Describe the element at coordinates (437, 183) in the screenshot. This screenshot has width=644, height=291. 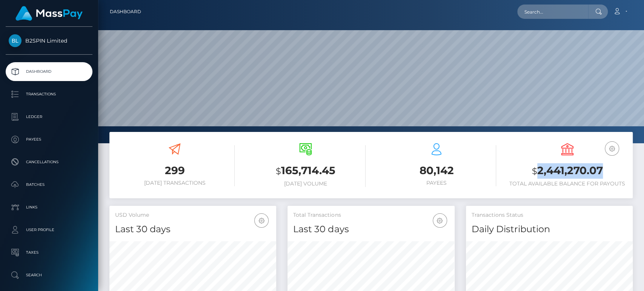
I see `h6: Payees` at that location.